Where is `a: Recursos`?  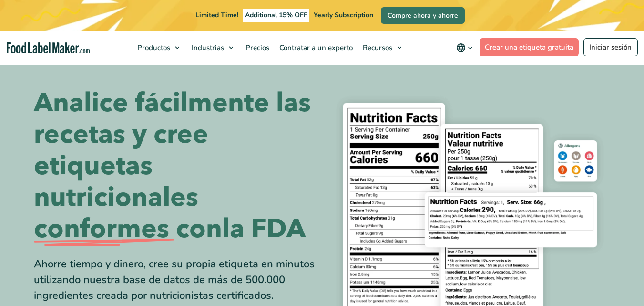 a: Recursos is located at coordinates (382, 48).